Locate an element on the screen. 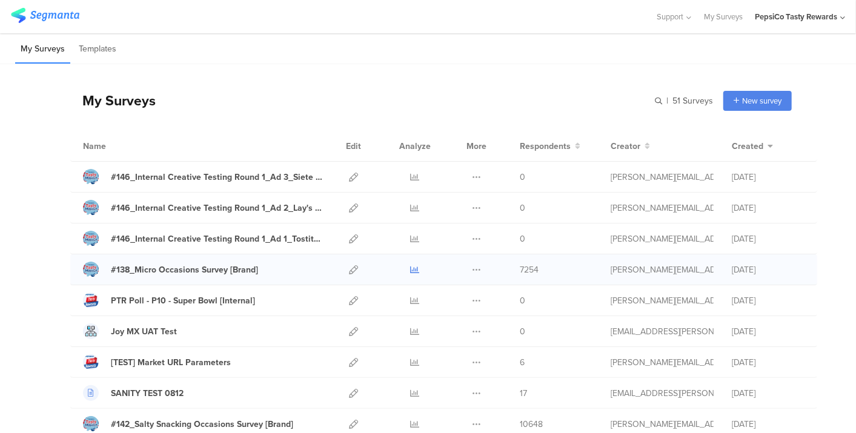 This screenshot has width=856, height=433. div: PepsiCo Tasty Rewards is located at coordinates (796, 16).